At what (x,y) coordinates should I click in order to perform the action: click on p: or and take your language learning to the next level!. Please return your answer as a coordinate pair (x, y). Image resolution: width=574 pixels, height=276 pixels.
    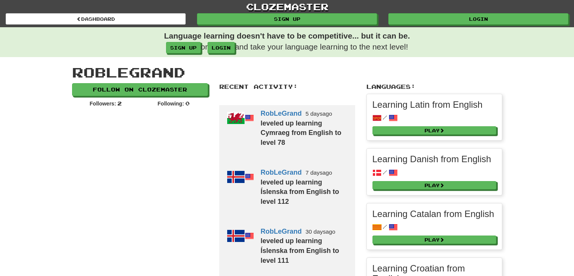
    Looking at the image, I should click on (287, 42).